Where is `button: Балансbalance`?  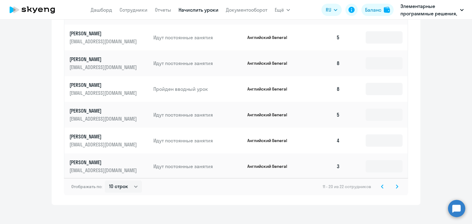 button: Балансbalance is located at coordinates (377, 10).